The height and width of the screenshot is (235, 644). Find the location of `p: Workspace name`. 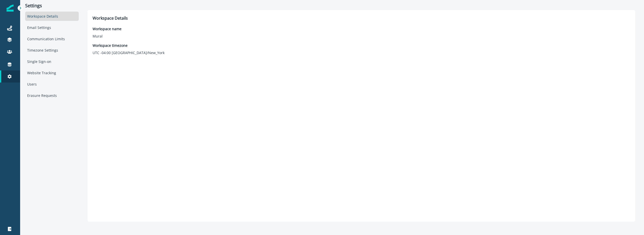

p: Workspace name is located at coordinates (107, 29).